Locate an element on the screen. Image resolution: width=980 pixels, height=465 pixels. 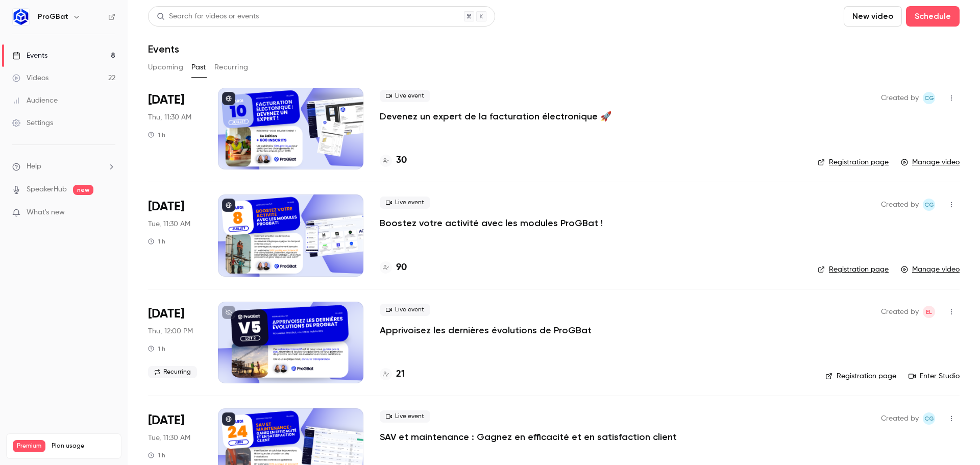
span: Thu, 11:30 AM is located at coordinates (170, 117).